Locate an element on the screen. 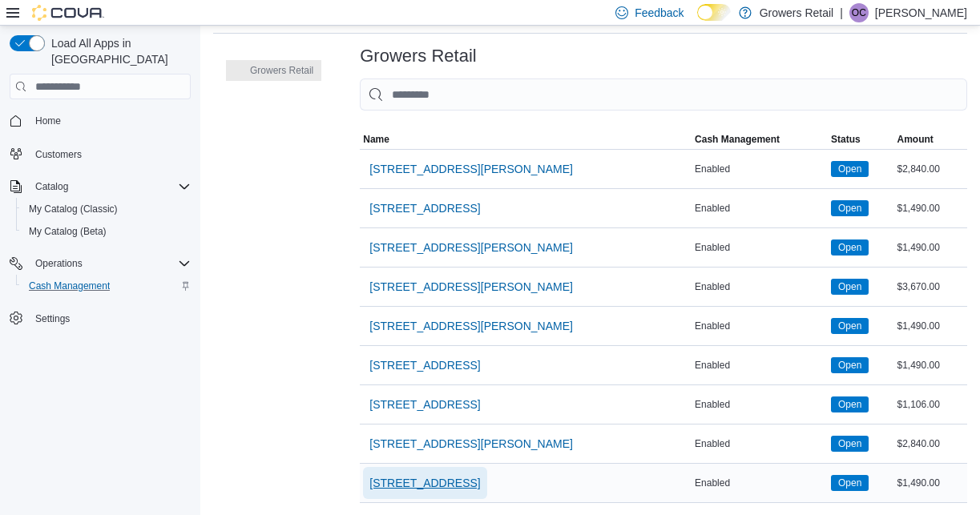 This screenshot has height=515, width=980. div: Olivia Carman is located at coordinates (859, 13).